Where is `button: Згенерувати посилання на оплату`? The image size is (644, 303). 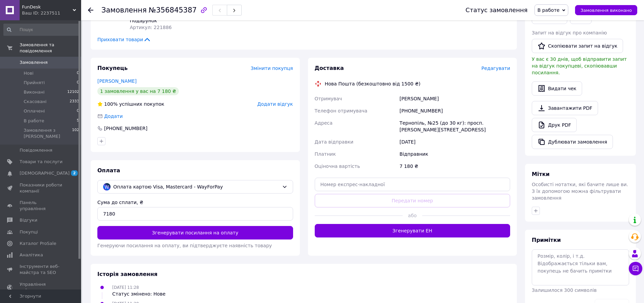 button: Згенерувати посилання на оплату is located at coordinates (195, 233).